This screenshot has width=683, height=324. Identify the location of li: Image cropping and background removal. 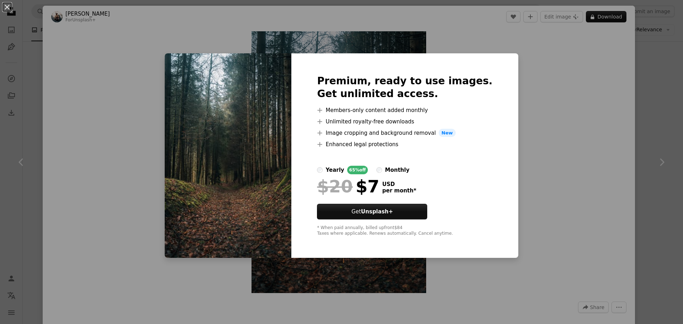
(404, 133).